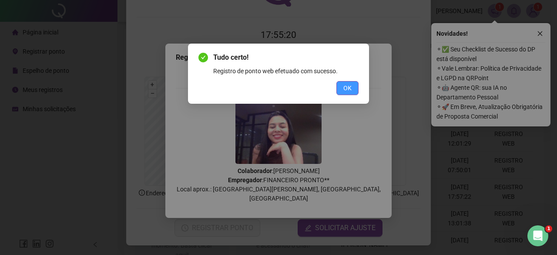 The image size is (557, 255). What do you see at coordinates (286, 57) in the screenshot?
I see `span: Tudo certo!` at bounding box center [286, 57].